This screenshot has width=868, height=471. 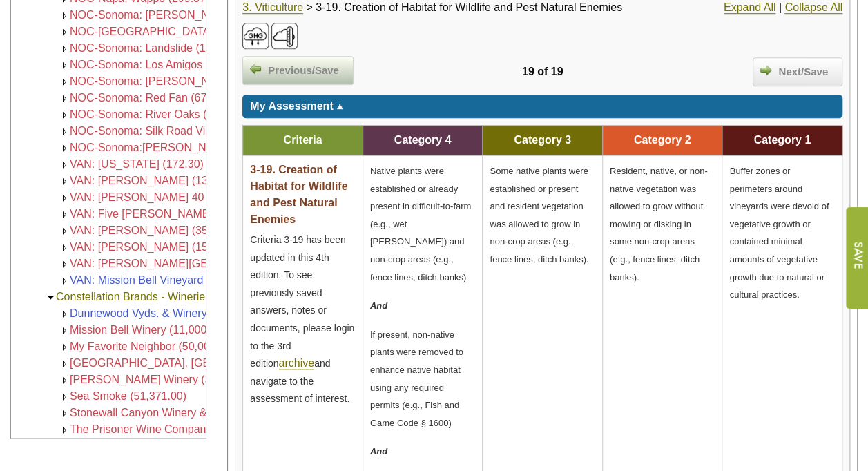 What do you see at coordinates (255, 69) in the screenshot?
I see `img: arrow_left.png` at bounding box center [255, 69].